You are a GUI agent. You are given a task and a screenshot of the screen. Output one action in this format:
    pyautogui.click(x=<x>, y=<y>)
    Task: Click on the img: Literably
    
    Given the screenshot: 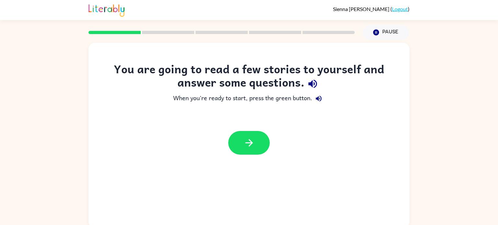 What is the action you would take?
    pyautogui.click(x=106, y=10)
    